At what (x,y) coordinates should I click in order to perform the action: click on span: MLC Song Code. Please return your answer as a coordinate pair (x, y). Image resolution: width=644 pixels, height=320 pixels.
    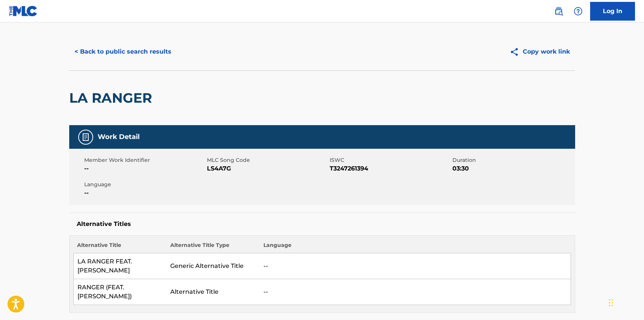
    Looking at the image, I should click on (267, 160).